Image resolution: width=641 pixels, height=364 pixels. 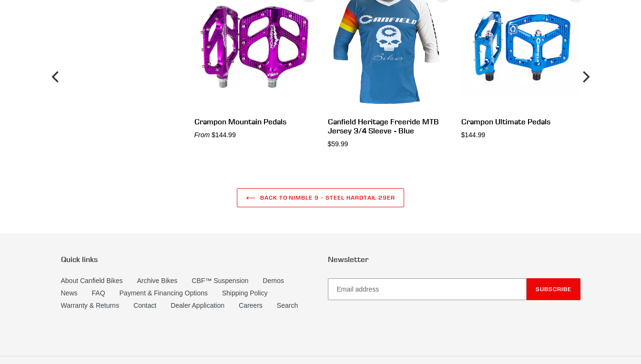 What do you see at coordinates (145, 305) in the screenshot?
I see `a: Contact` at bounding box center [145, 305].